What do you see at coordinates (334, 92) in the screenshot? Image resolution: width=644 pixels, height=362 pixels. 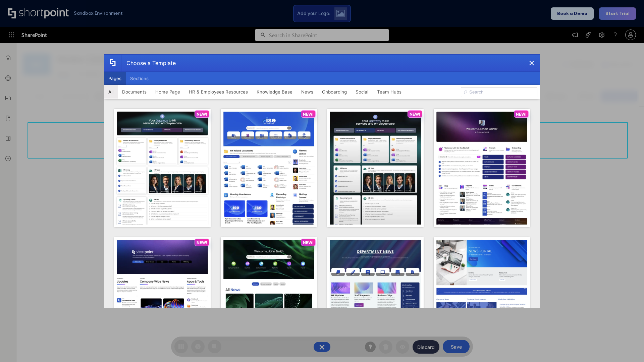 I see `button: Onboarding` at bounding box center [334, 92].